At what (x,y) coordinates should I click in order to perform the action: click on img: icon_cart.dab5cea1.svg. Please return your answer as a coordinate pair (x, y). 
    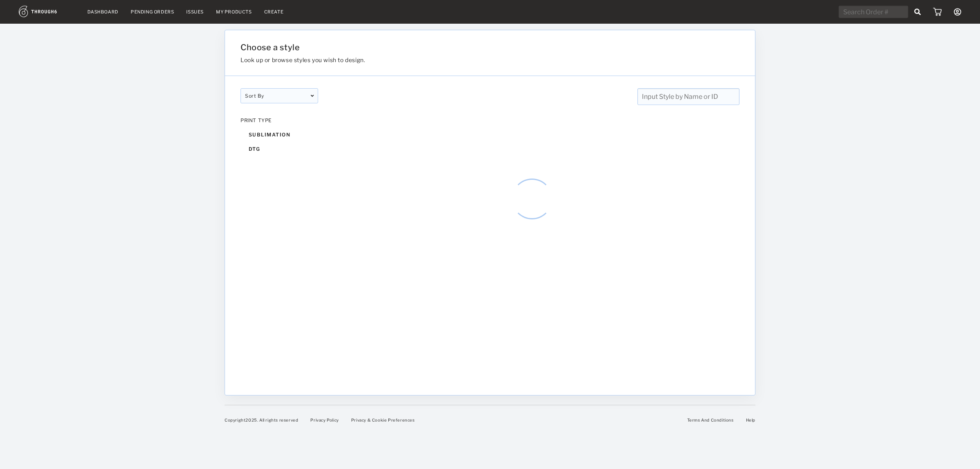
    Looking at the image, I should click on (937, 11).